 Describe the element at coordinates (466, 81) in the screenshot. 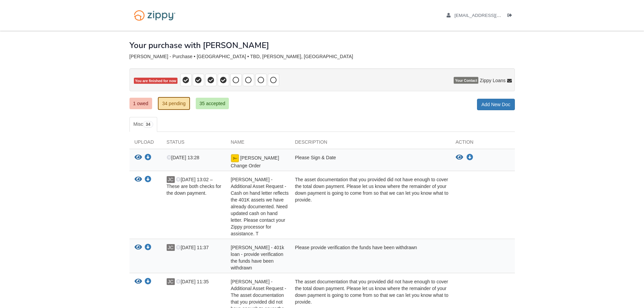

I see `span: Your Contact` at that location.